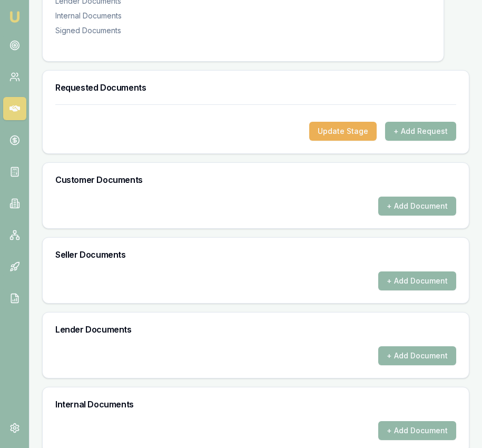 The width and height of the screenshot is (482, 448). What do you see at coordinates (15, 17) in the screenshot?
I see `img: emu-icon-u.png` at bounding box center [15, 17].